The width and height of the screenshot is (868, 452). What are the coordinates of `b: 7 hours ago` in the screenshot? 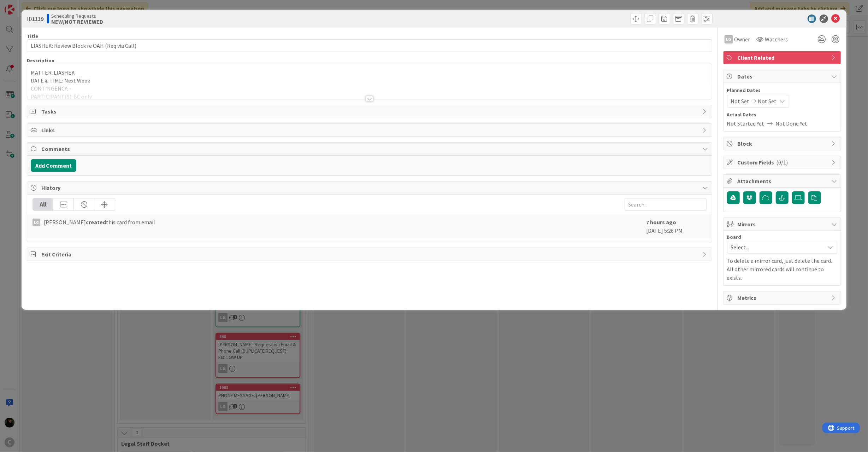 It's located at (661, 222).